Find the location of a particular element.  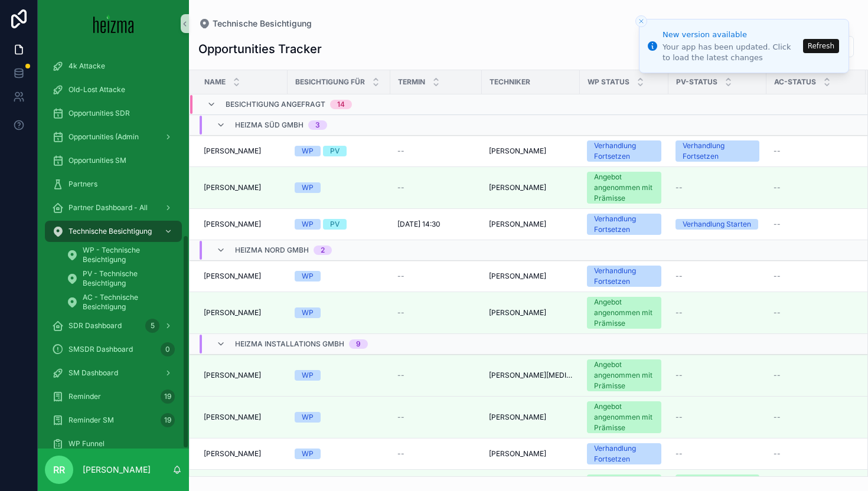

button: Close toast is located at coordinates (641, 22).